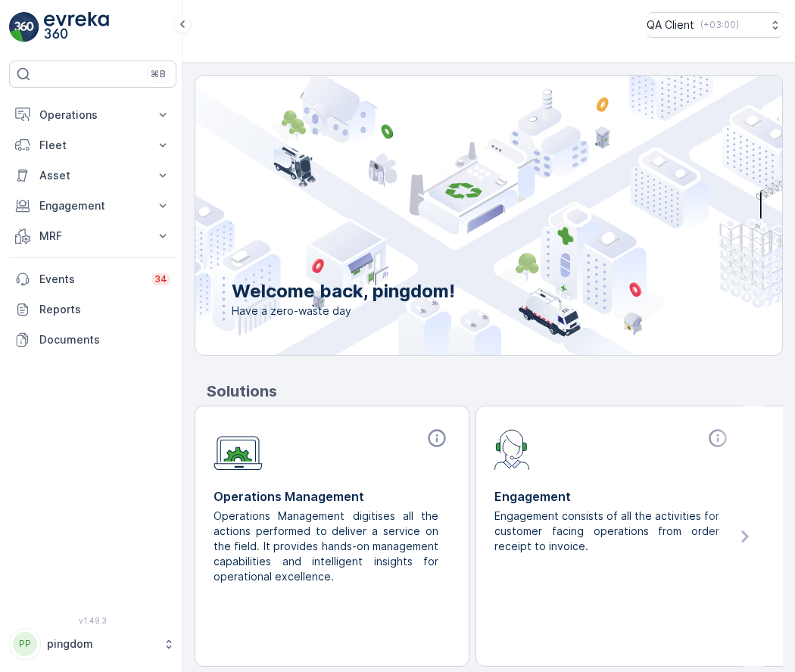 The image size is (795, 672). I want to click on p: Asset, so click(93, 175).